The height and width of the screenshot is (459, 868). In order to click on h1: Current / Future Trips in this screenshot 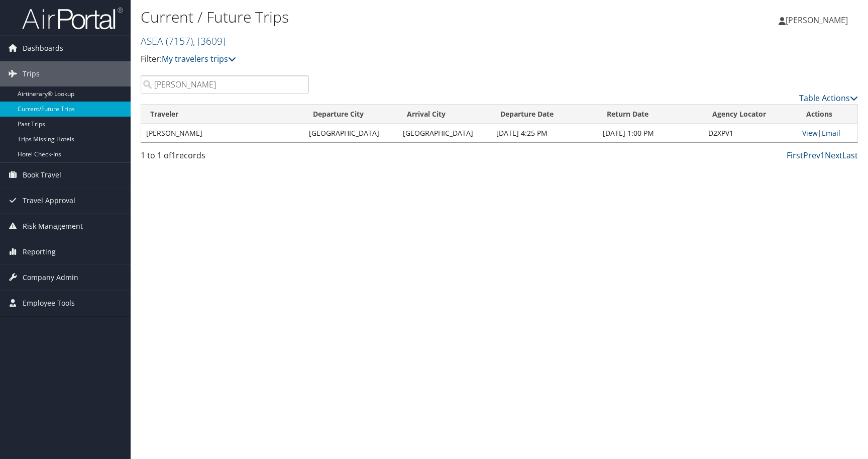, I will do `click(380, 17)`.